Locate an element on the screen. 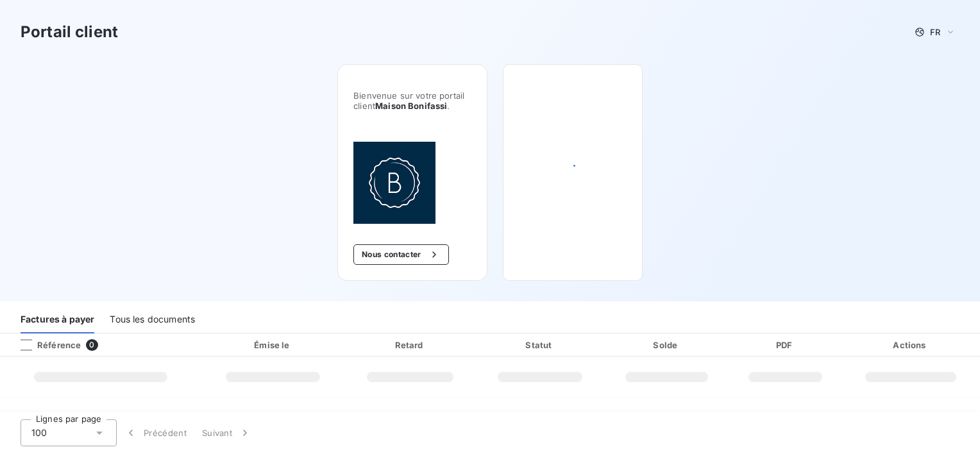 Image resolution: width=980 pixels, height=454 pixels. div: Référence is located at coordinates (45, 345).